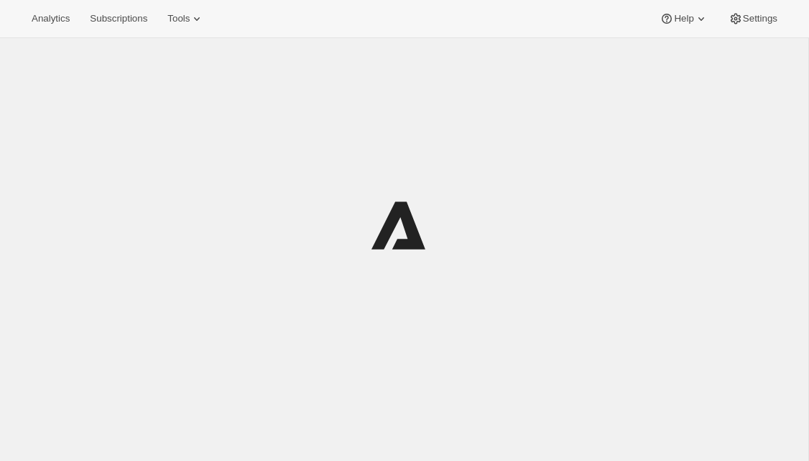 This screenshot has height=461, width=809. What do you see at coordinates (178, 19) in the screenshot?
I see `span: Tools` at bounding box center [178, 19].